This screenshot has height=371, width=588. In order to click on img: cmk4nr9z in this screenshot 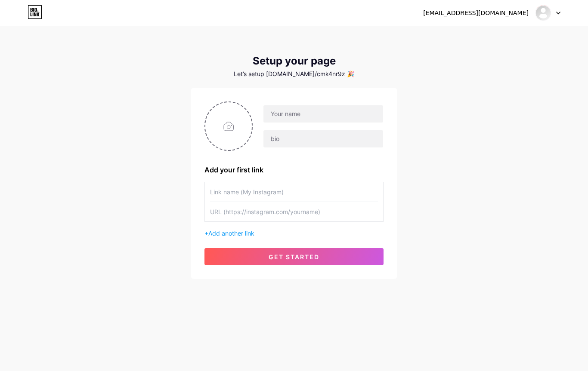, I will do `click(543, 13)`.